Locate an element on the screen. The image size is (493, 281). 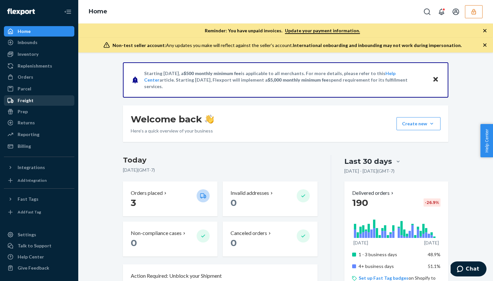
div: Help Center is located at coordinates (31, 257).